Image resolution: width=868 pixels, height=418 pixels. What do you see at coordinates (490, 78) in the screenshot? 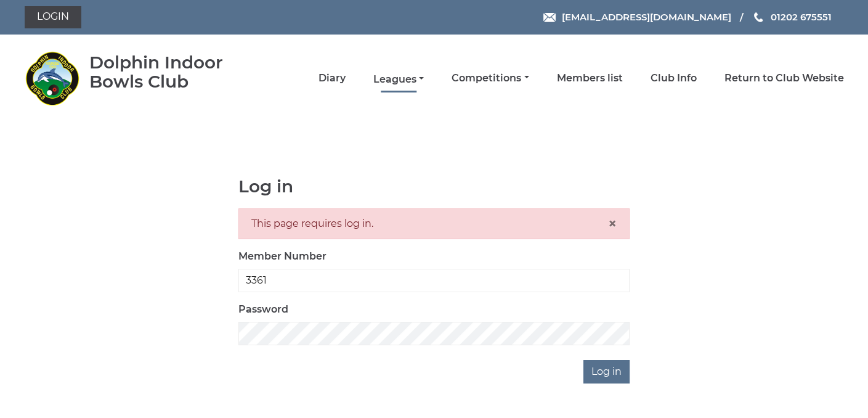
I see `a: Competitions` at bounding box center [490, 78].